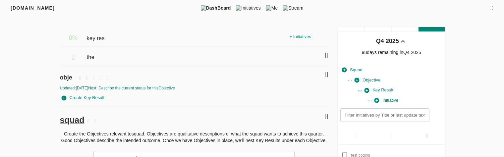 The height and width of the screenshot is (157, 504). What do you see at coordinates (91, 54) in the screenshot?
I see `span: the` at bounding box center [91, 54].